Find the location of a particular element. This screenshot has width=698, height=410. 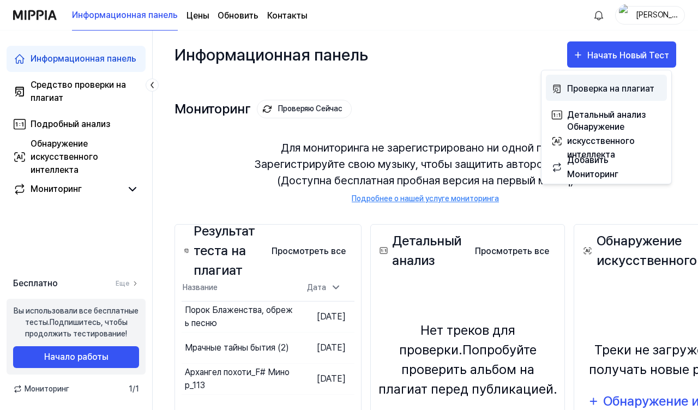

a: Еще is located at coordinates (127, 284).